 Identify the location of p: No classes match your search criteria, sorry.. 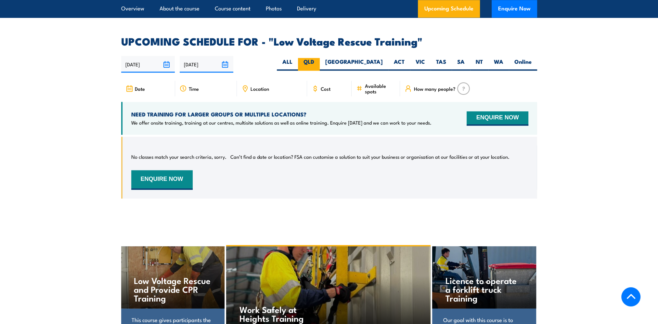
(179, 157).